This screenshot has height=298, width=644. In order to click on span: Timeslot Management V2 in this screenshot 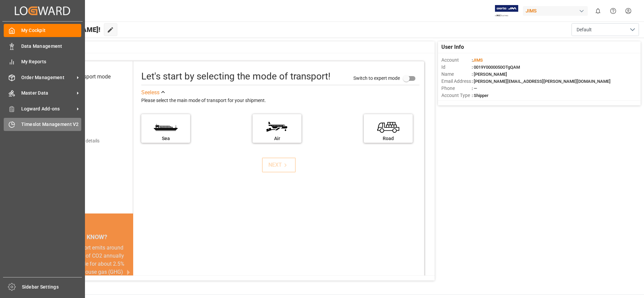, I will do `click(51, 124)`.